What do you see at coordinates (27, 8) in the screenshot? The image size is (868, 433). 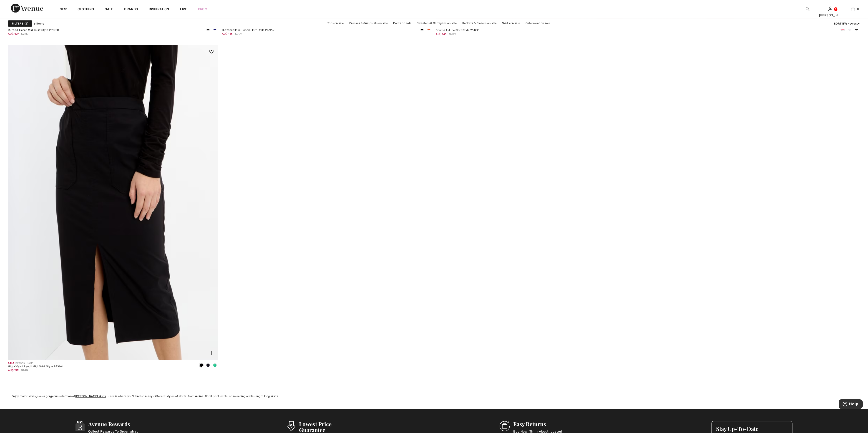 I see `a: 1ère Avenue` at bounding box center [27, 8].